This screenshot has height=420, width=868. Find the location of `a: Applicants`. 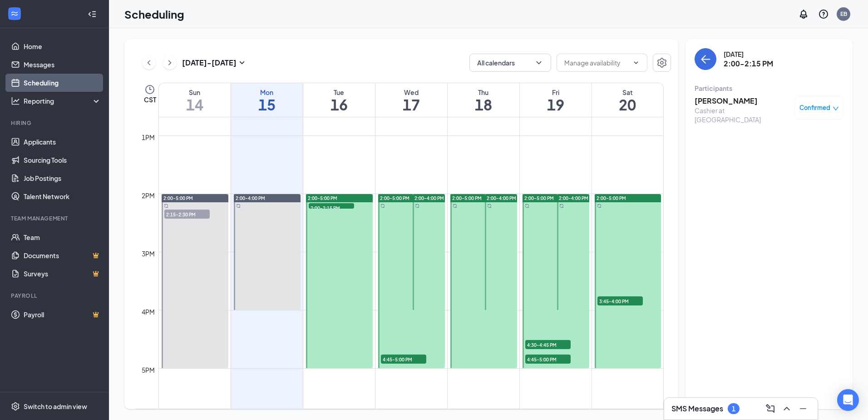

a: Applicants is located at coordinates (63, 142).